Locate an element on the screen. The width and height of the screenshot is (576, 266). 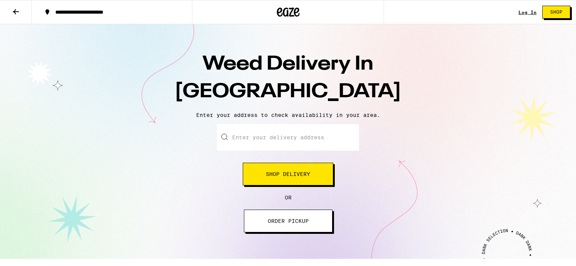
a: ORDER PICKUP is located at coordinates (288, 221).